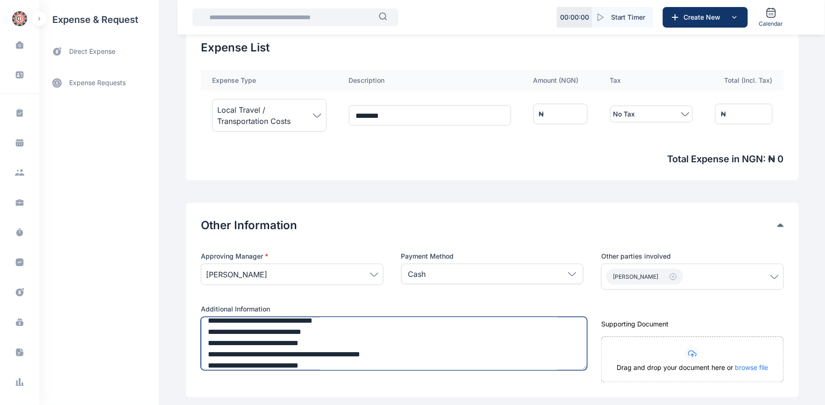 This screenshot has width=825, height=405. What do you see at coordinates (692, 324) in the screenshot?
I see `div: Supporting Document` at bounding box center [692, 324].